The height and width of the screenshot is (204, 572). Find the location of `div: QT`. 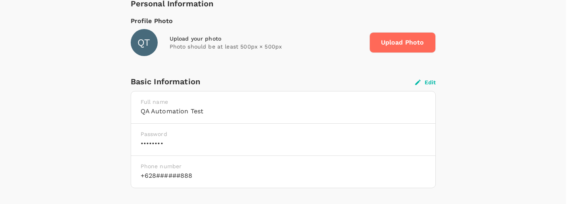

div: QT is located at coordinates (144, 43).